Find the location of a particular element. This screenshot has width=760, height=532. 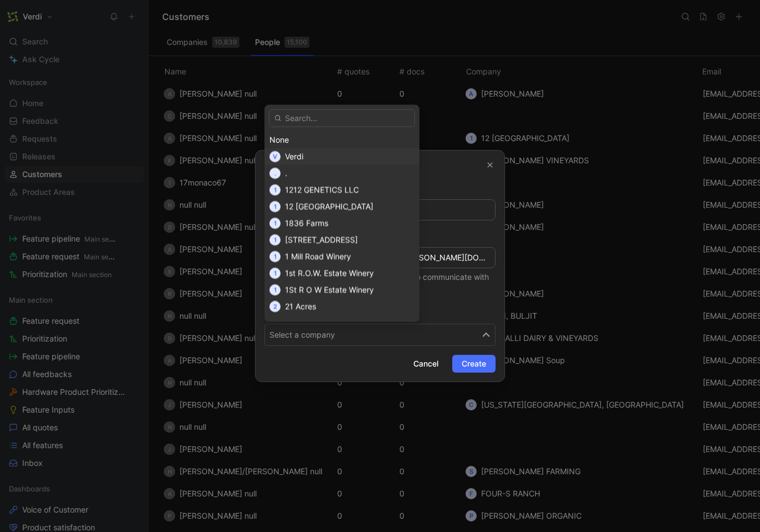

span: 21 Acres is located at coordinates (300, 306).